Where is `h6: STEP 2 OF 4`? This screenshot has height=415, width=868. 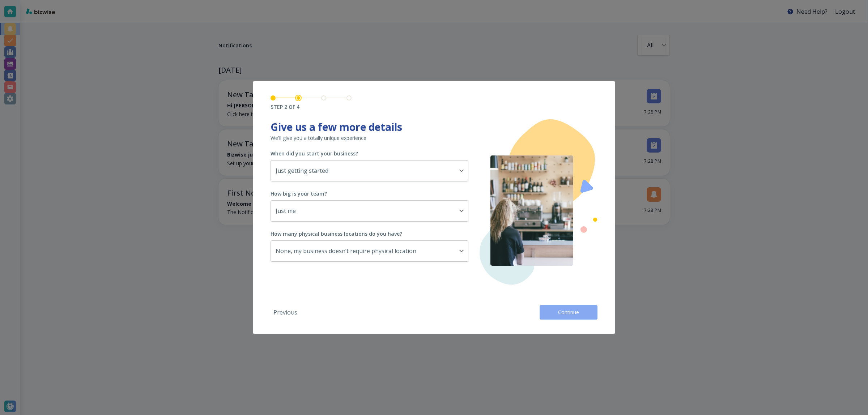
h6: STEP 2 OF 4 is located at coordinates (311, 107).